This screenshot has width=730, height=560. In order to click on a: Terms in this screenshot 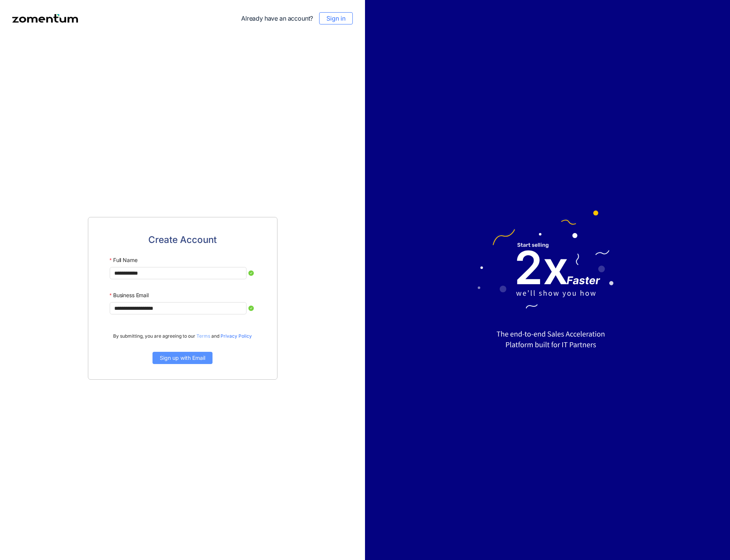, I will do `click(203, 336)`.